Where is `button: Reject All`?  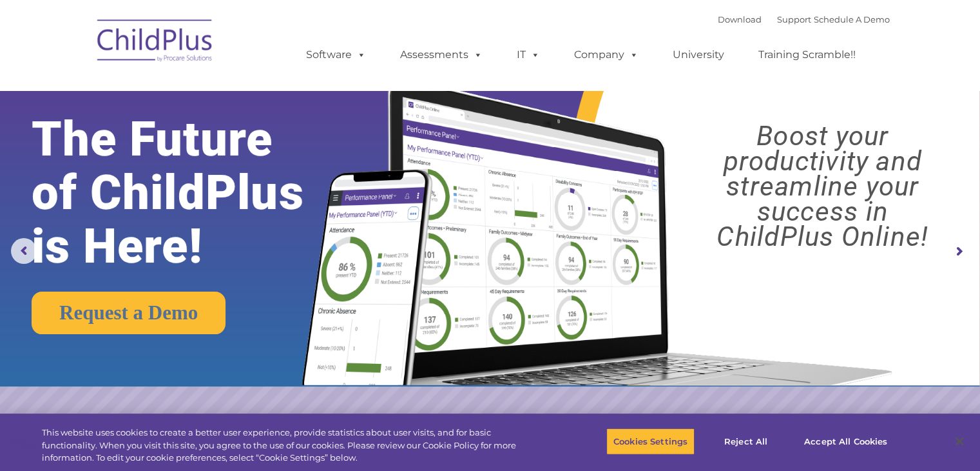 button: Reject All is located at coordinates (746, 441).